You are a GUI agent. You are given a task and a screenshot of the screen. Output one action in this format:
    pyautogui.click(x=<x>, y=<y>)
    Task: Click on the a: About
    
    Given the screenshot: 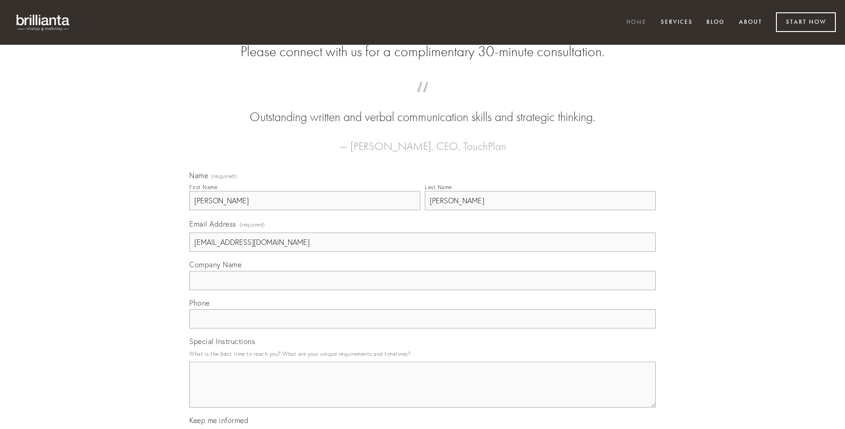 What is the action you would take?
    pyautogui.click(x=750, y=22)
    